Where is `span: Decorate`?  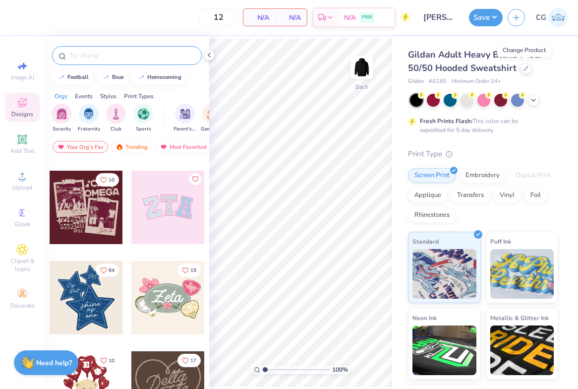 span: Decorate is located at coordinates (22, 305).